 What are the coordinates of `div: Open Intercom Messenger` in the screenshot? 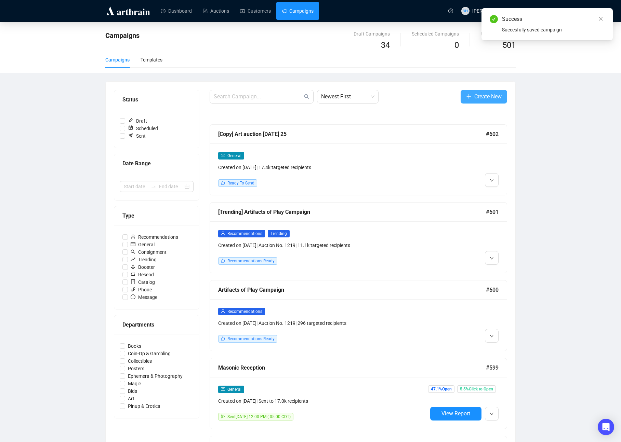 It's located at (606, 427).